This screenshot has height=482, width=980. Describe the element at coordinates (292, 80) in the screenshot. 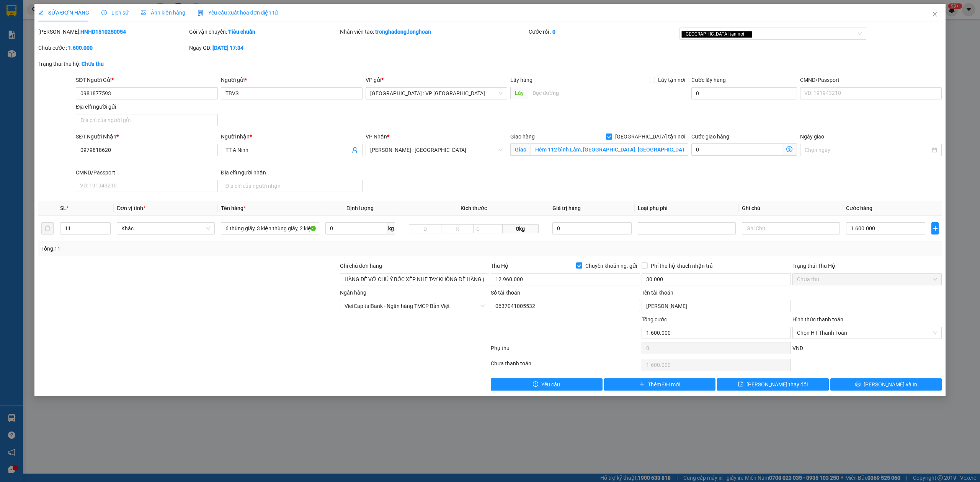

I see `div: Người gửi` at that location.